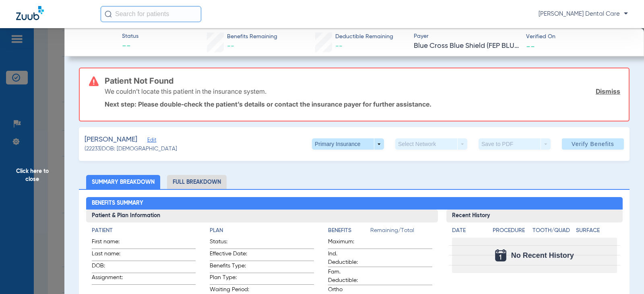 This screenshot has width=644, height=294. Describe the element at coordinates (144, 230) in the screenshot. I see `app-breakdown-title: Patient` at that location.